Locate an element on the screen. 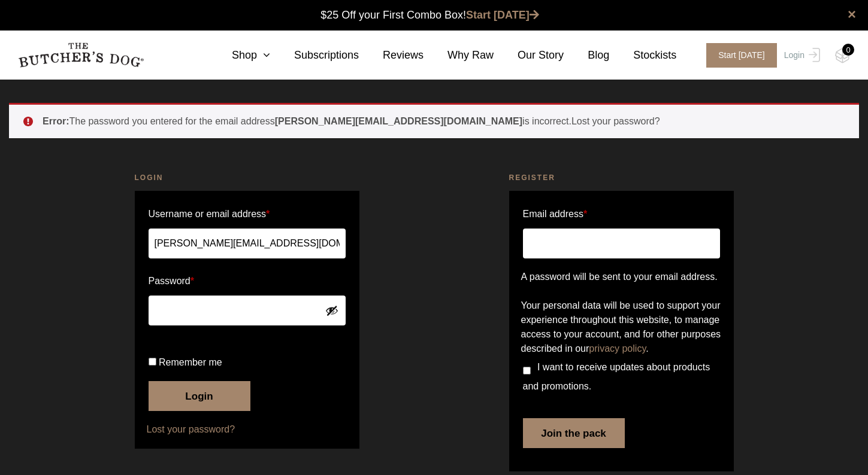  button: Login is located at coordinates (199, 396).